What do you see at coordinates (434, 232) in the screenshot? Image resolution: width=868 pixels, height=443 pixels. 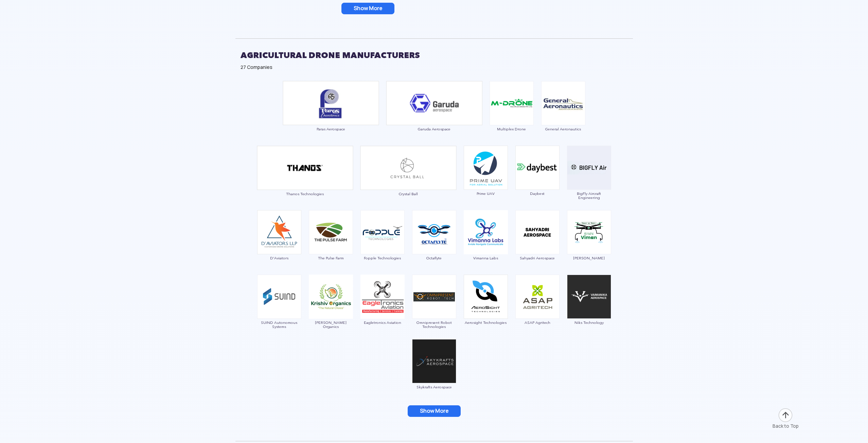 I see `img: ic_octaflyte.png` at bounding box center [434, 232].